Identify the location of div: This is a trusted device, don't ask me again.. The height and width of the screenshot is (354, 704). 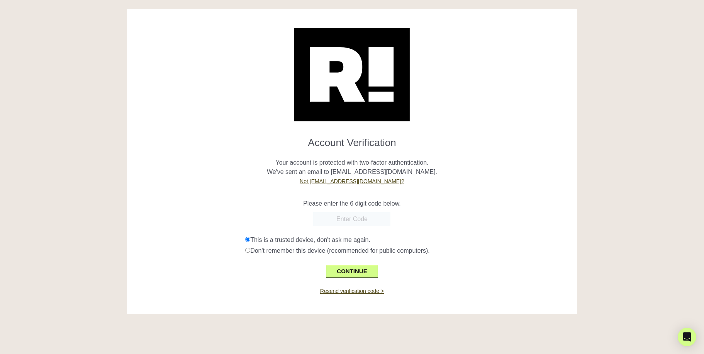
(408, 240).